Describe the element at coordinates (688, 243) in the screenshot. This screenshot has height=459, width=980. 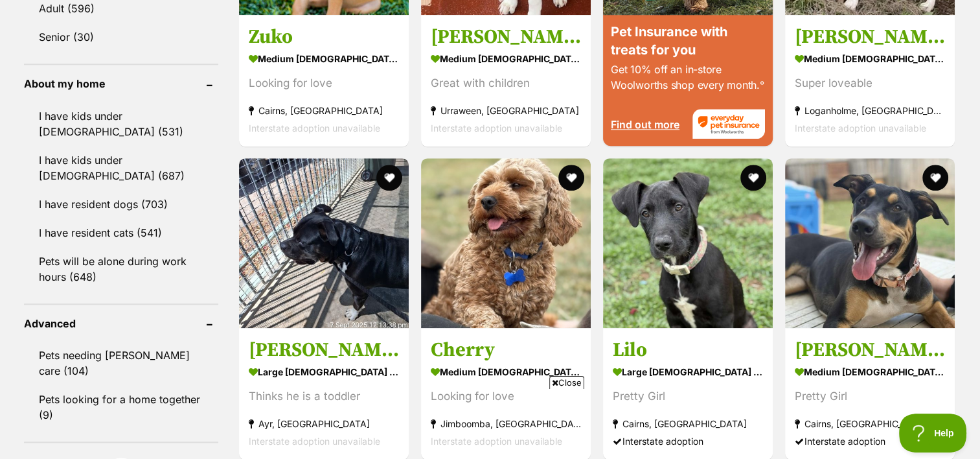
I see `img: Lilo - Irish Wolfhound Dog` at that location.